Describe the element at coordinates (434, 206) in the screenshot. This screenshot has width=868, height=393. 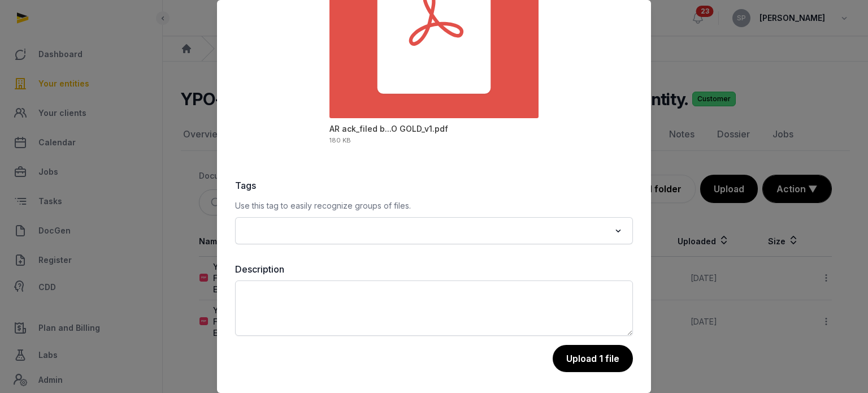
I see `p: Use this tag to easily recognize groups of files.` at that location.